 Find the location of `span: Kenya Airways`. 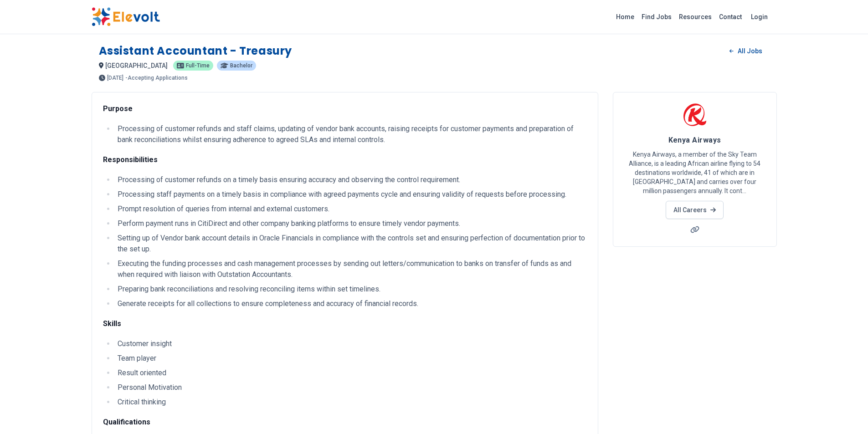

span: Kenya Airways is located at coordinates (694, 140).